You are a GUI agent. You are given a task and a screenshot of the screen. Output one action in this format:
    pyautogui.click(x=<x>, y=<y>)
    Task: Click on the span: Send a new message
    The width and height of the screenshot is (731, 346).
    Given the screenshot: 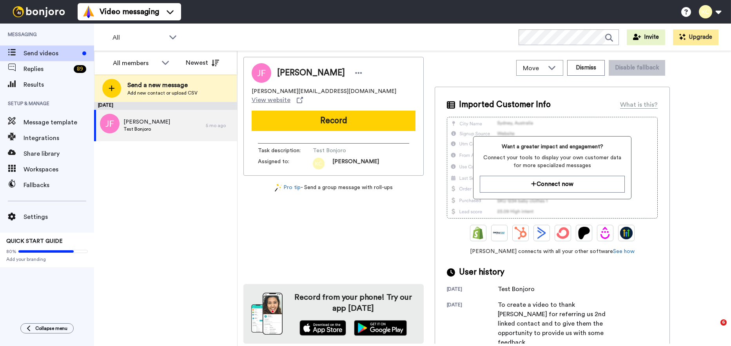 What is the action you would take?
    pyautogui.click(x=162, y=85)
    